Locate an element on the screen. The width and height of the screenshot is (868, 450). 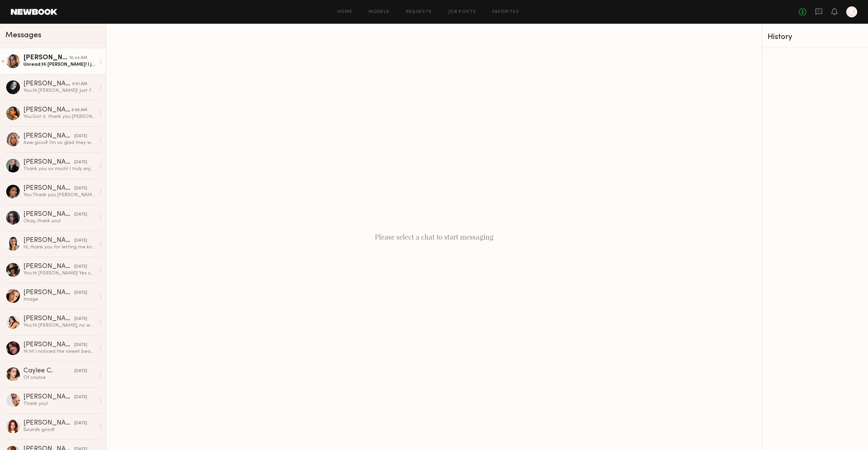
a: Home is located at coordinates (345, 12).